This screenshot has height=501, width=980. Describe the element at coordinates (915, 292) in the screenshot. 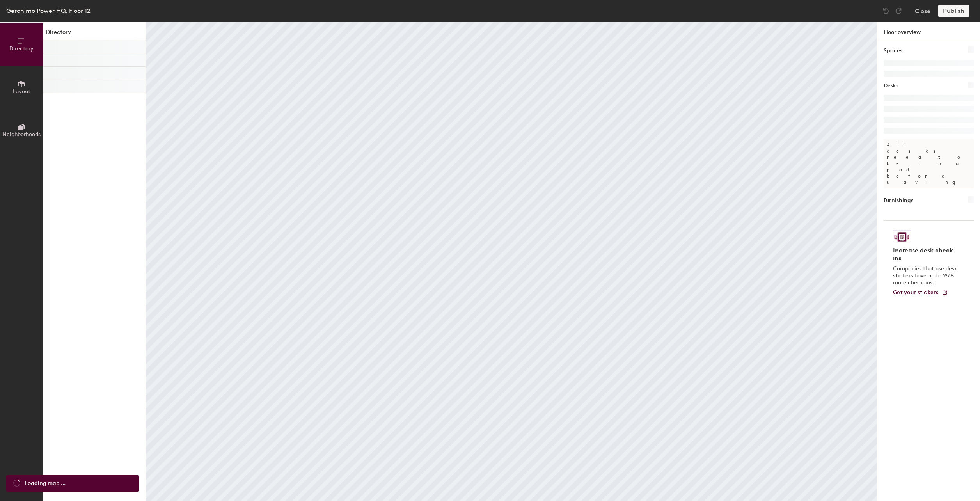

I see `span: Get your stickers` at that location.